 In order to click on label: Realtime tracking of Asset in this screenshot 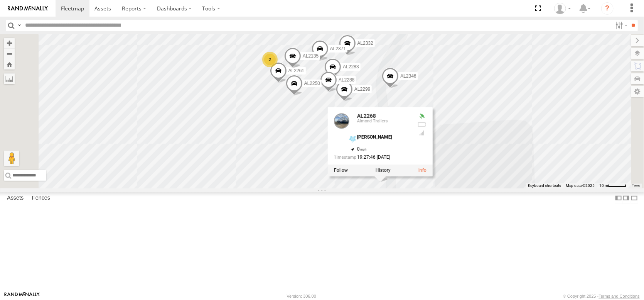, I will do `click(341, 171)`.